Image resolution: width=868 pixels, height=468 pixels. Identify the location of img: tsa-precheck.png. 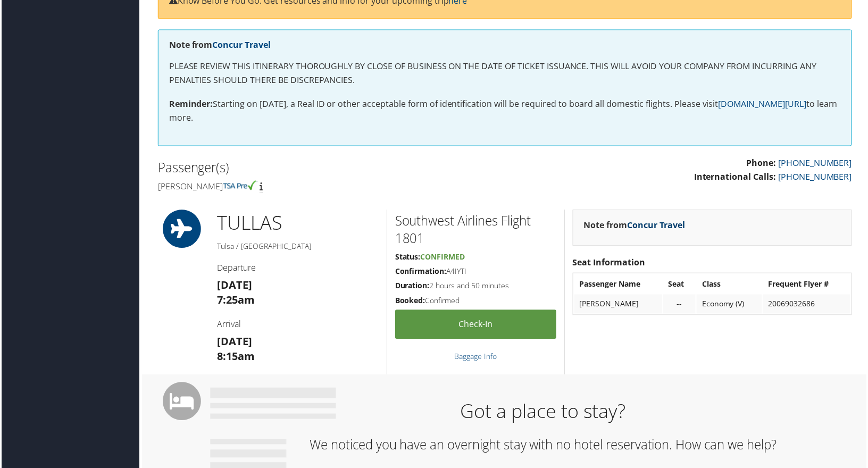
(240, 186).